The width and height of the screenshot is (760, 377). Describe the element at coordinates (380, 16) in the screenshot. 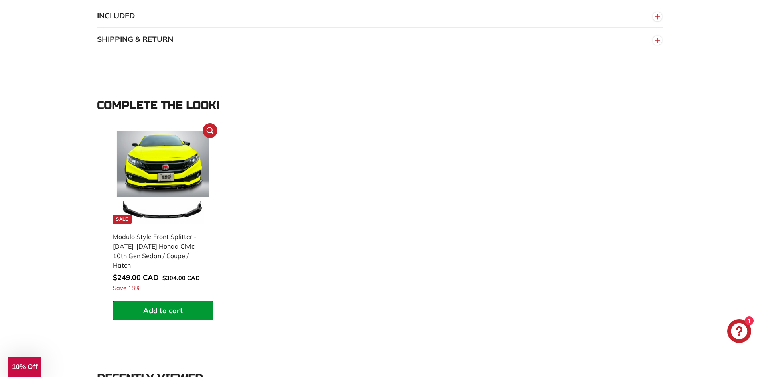

I see `button: INCLUDED` at that location.